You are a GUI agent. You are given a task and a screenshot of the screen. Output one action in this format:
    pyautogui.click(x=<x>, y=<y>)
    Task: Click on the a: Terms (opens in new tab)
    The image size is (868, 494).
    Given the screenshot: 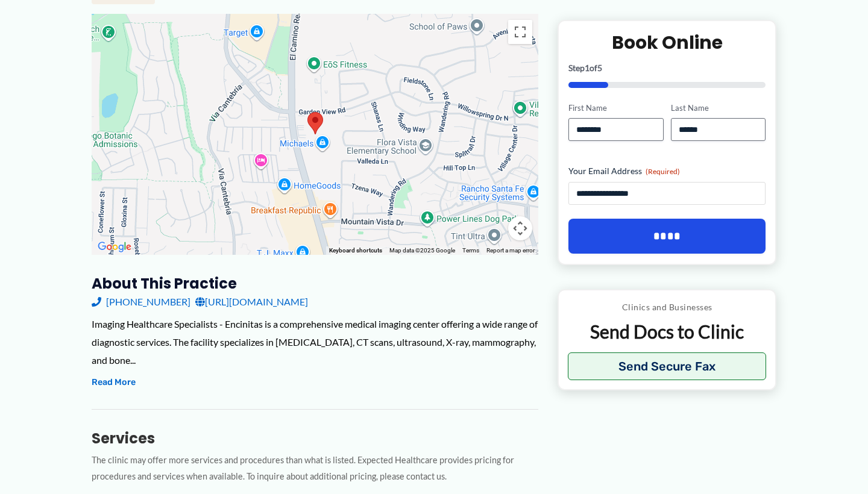 What is the action you would take?
    pyautogui.click(x=470, y=250)
    